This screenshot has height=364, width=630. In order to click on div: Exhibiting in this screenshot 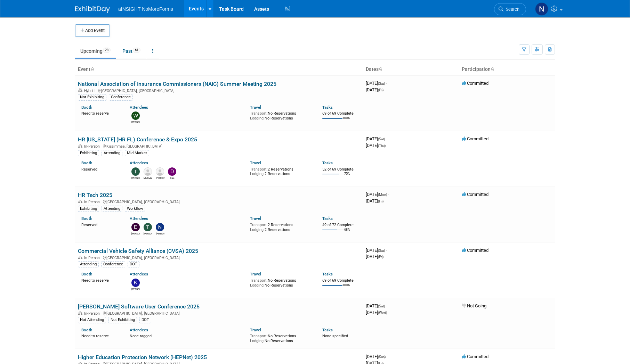, I will do `click(88, 209)`.